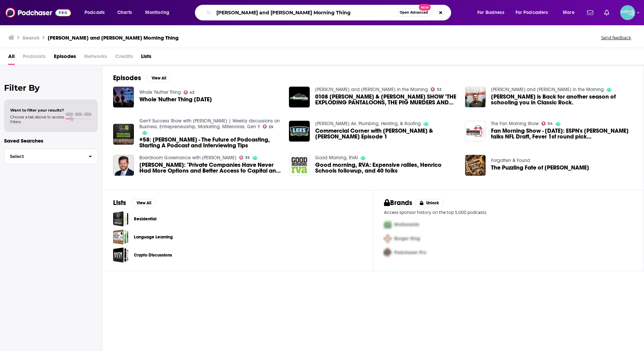 The height and width of the screenshot is (351, 644). I want to click on img: Second Pro Logo, so click(388, 238).